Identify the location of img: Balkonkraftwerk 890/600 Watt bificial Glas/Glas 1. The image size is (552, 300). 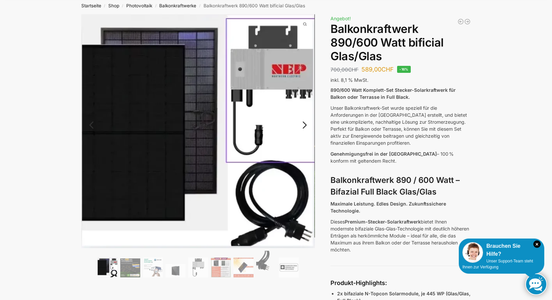
(198, 131).